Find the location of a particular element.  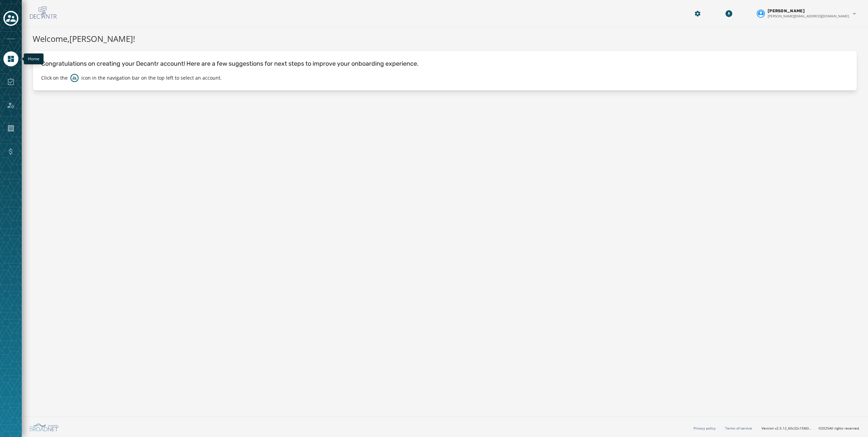

p: Congratulations on creating your Decantr account! Here are a few suggestions for next steps to im... is located at coordinates (445, 64).